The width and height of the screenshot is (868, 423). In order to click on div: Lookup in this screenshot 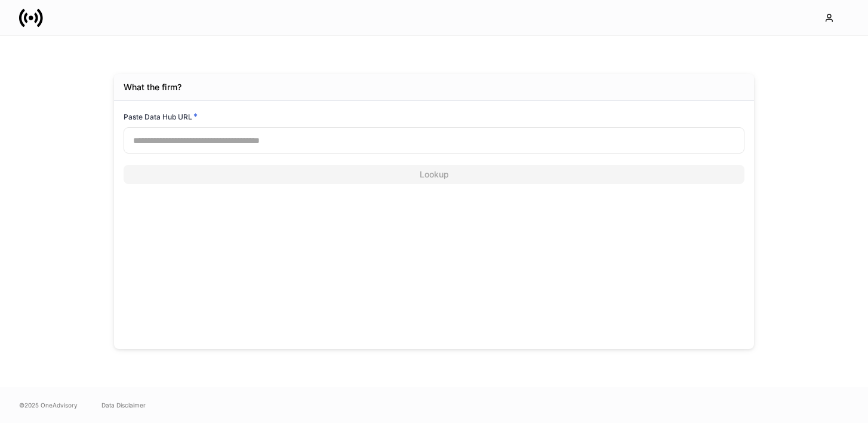, I will do `click(434, 174)`.